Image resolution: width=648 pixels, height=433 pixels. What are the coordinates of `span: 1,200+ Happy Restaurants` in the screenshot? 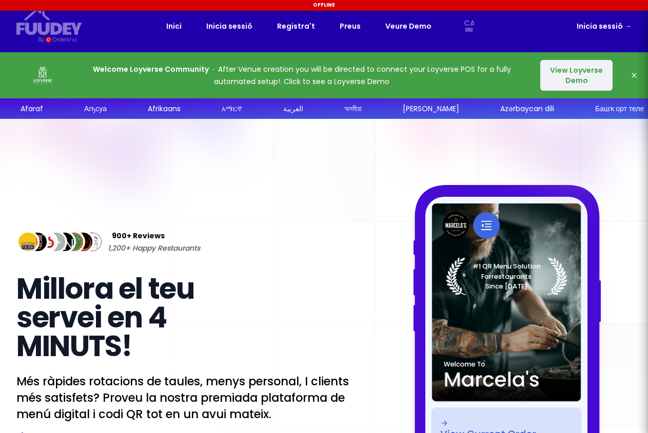 It's located at (154, 248).